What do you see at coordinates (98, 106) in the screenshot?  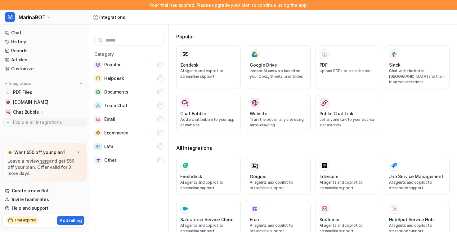 I see `img: Team Chat` at bounding box center [98, 106].